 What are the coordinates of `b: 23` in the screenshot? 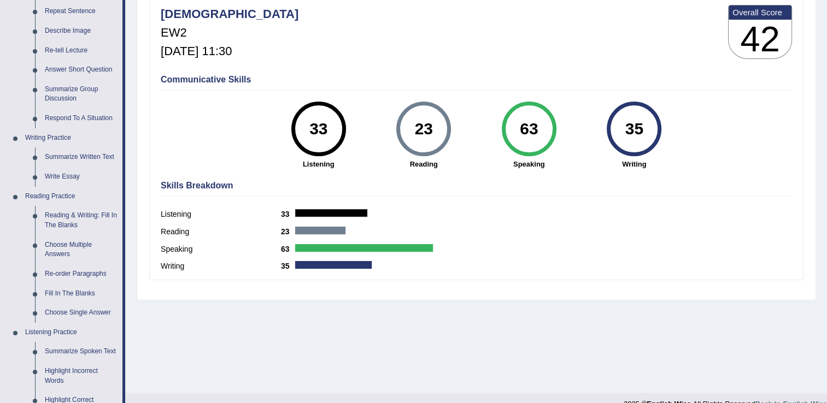 It's located at (288, 232).